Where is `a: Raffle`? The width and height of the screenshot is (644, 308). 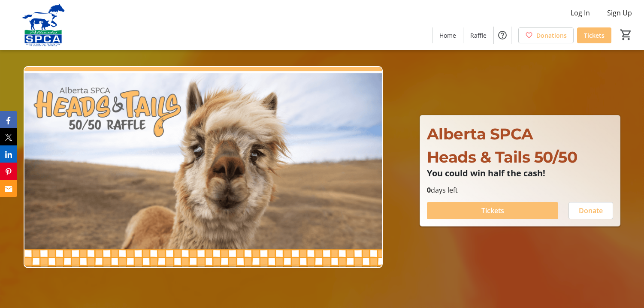
a: Raffle is located at coordinates (479, 35).